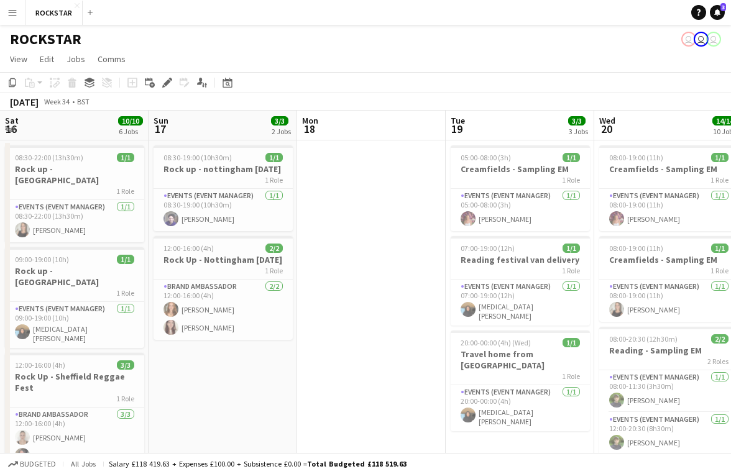  What do you see at coordinates (717, 12) in the screenshot?
I see `a: 3` at bounding box center [717, 12].